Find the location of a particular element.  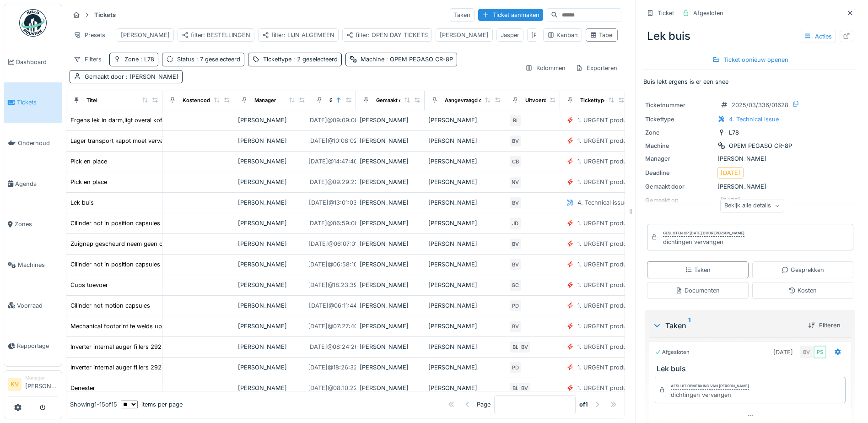

li: KV is located at coordinates (15, 385).